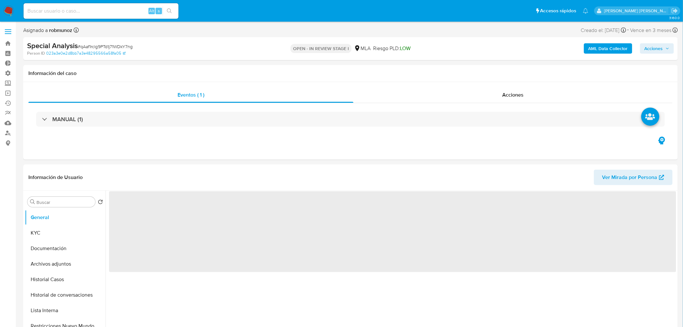 The height and width of the screenshot is (327, 683). I want to click on span: # qAaf1rclg9PTd1j71WDkY7ng, so click(105, 46).